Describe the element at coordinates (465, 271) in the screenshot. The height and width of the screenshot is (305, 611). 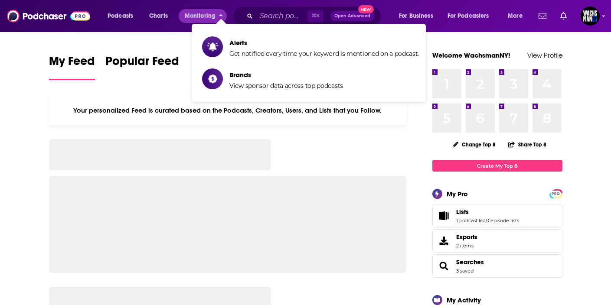
I see `a: 3 saved` at that location.